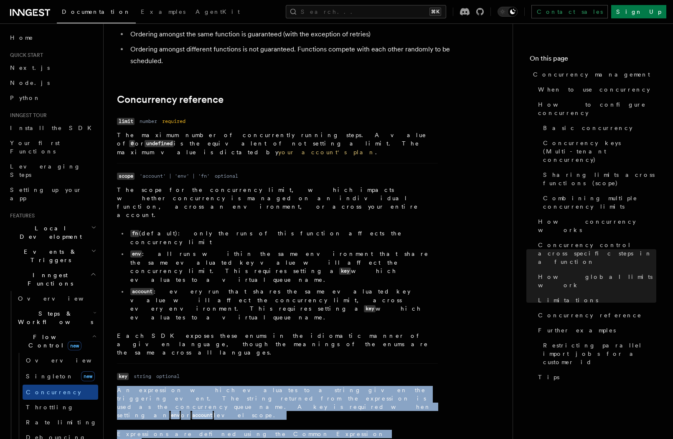 The height and width of the screenshot is (439, 673). I want to click on span: Concurrency control across specific steps in a function, so click(597, 253).